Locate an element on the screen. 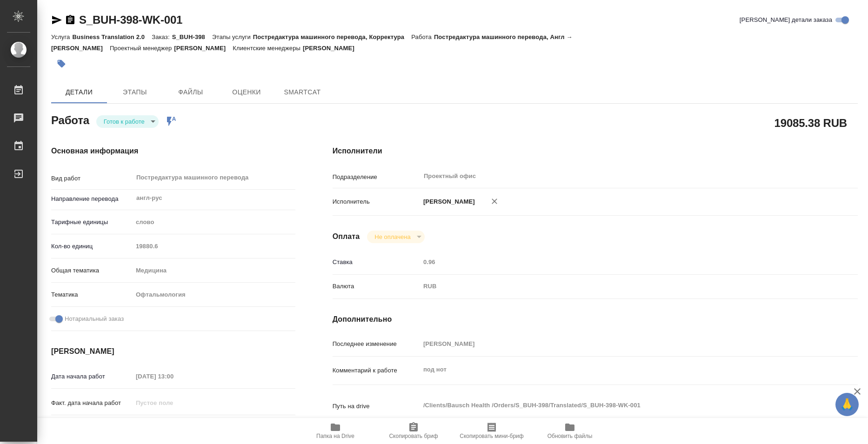 The width and height of the screenshot is (868, 444). p: S_BUH-398 is located at coordinates (192, 37).